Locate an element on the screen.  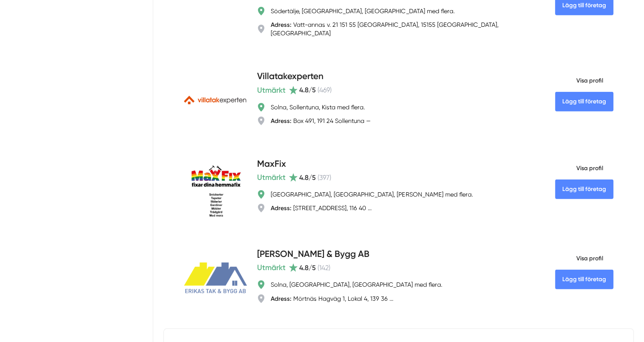
div: Box 491, 191 24 Sollentuna — is located at coordinates (321, 121).